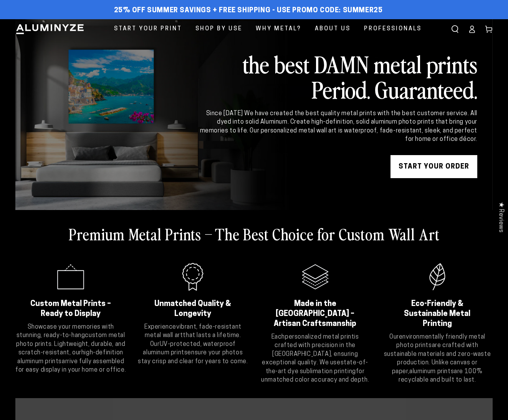 The image size is (508, 420). Describe the element at coordinates (393, 29) in the screenshot. I see `span: Professionals` at that location.